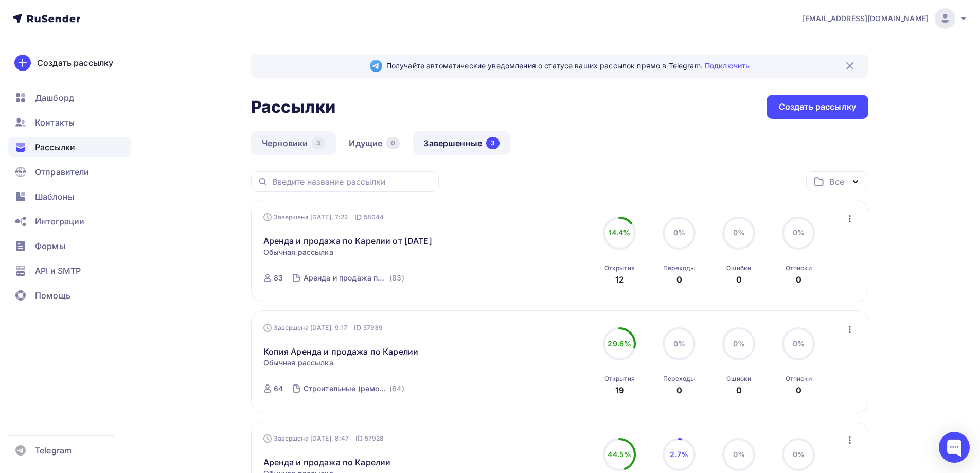 The image size is (980, 473). What do you see at coordinates (50, 246) in the screenshot?
I see `span: Формы` at bounding box center [50, 246].